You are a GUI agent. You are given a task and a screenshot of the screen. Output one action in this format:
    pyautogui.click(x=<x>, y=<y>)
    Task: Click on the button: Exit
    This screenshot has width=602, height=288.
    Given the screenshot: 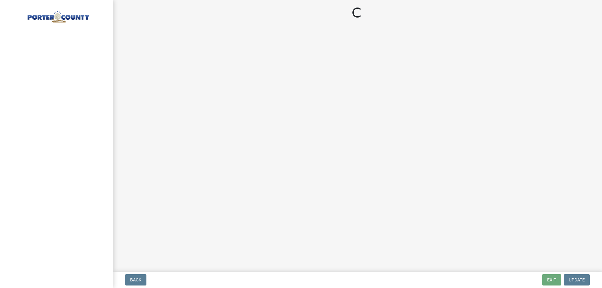 What is the action you would take?
    pyautogui.click(x=552, y=280)
    